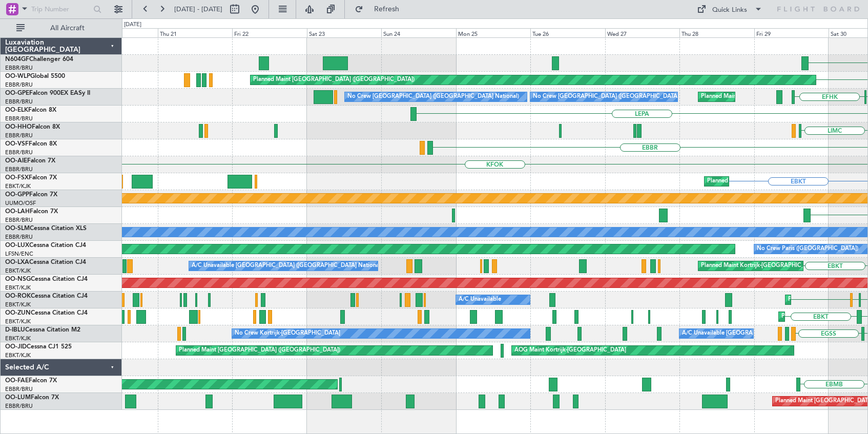 The width and height of the screenshot is (868, 434). Describe the element at coordinates (730, 11) in the screenshot. I see `div: Quick Links` at that location.